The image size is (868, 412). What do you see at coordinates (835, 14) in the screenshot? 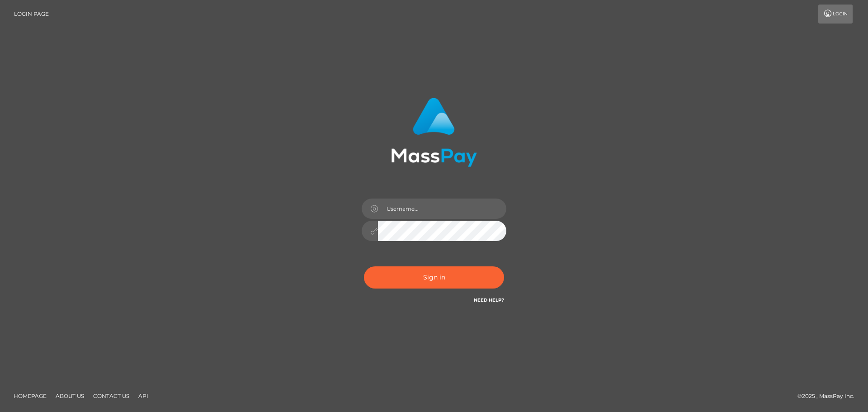
I see `a: Login` at bounding box center [835, 14].